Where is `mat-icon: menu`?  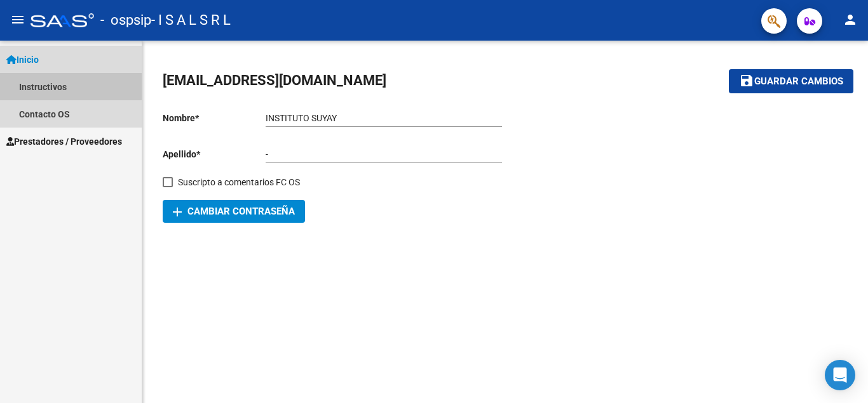
mat-icon: menu is located at coordinates (18, 19).